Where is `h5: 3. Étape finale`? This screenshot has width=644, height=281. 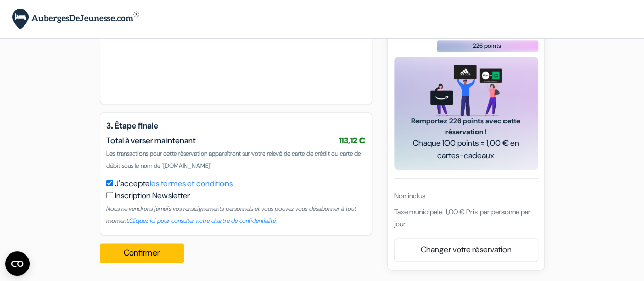
h5: 3. Étape finale is located at coordinates (236, 125).